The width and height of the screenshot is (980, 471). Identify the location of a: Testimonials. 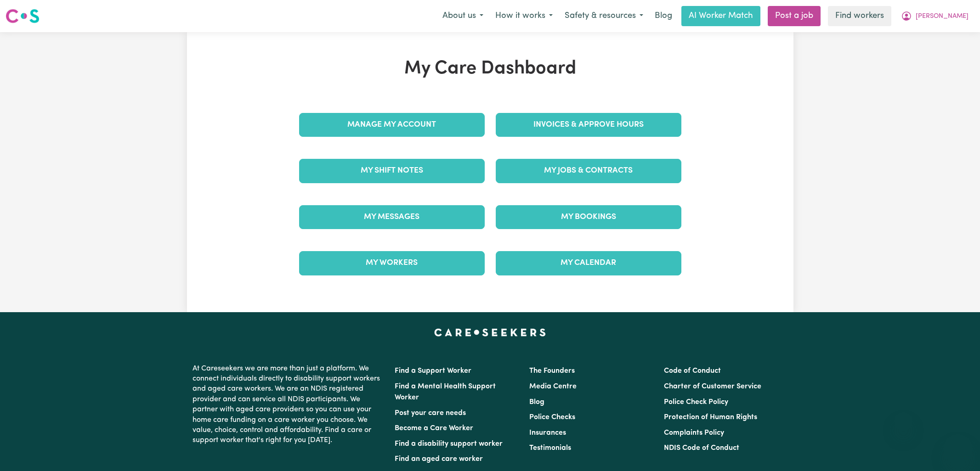
(550, 448).